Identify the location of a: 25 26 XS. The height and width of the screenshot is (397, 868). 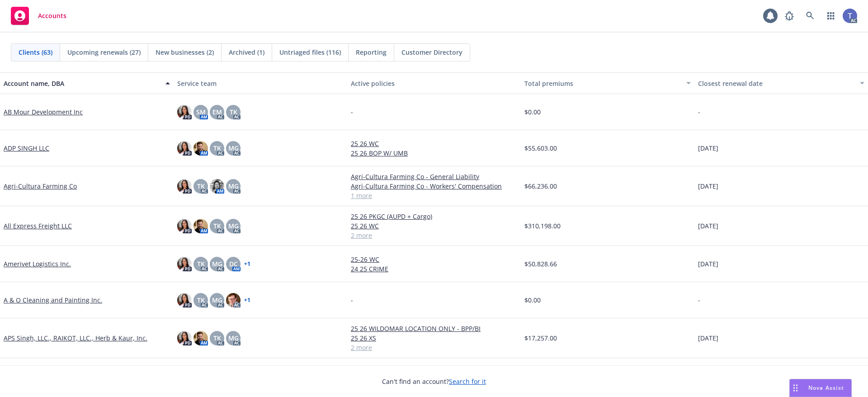
(434, 338).